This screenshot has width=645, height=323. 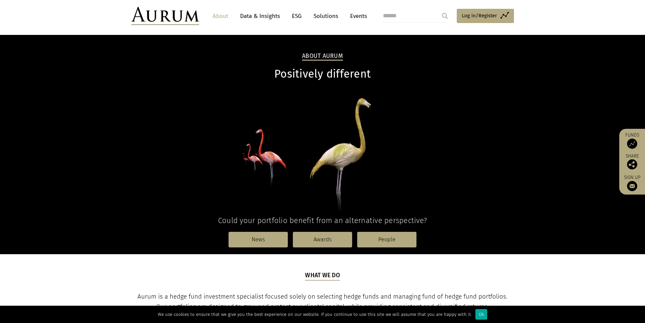 I want to click on a: Solutions, so click(x=326, y=16).